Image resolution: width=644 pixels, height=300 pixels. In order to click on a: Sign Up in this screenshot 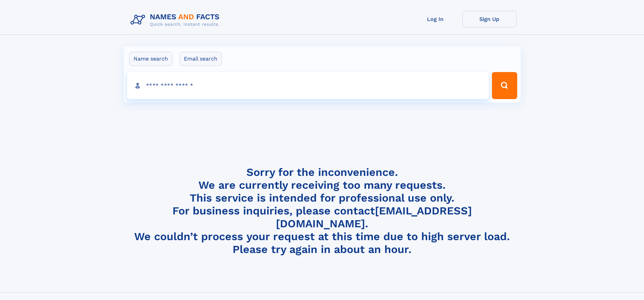, I will do `click(490, 19)`.